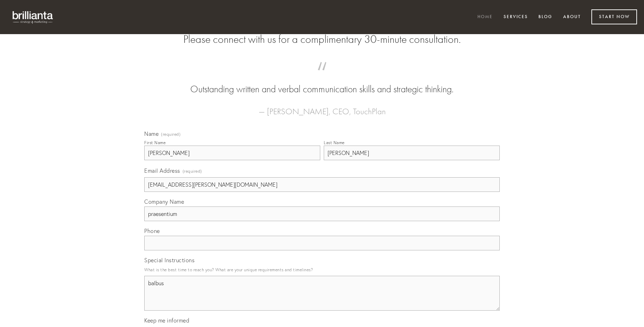 The height and width of the screenshot is (327, 644). What do you see at coordinates (322, 269) in the screenshot?
I see `p: What is the best time to reach you? What are your unique requirements and timelines?` at bounding box center [322, 269].